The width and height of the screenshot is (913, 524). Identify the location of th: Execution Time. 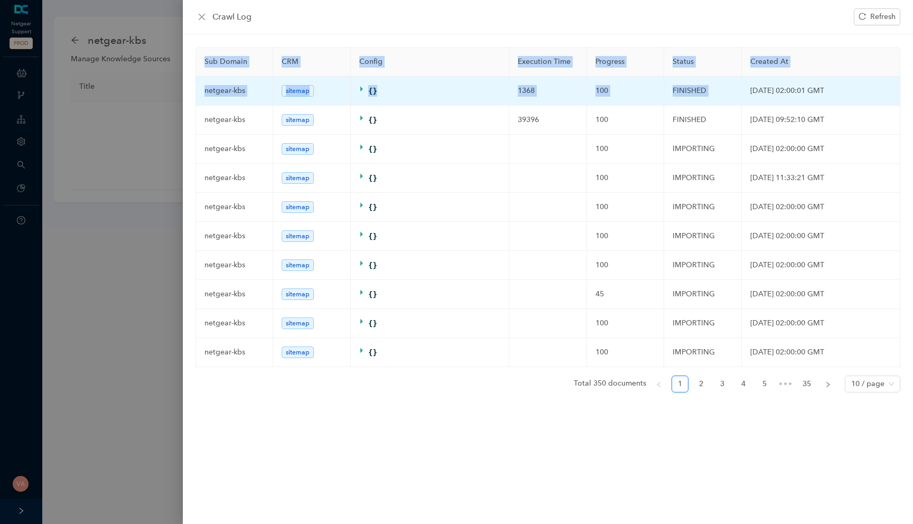
(548, 62).